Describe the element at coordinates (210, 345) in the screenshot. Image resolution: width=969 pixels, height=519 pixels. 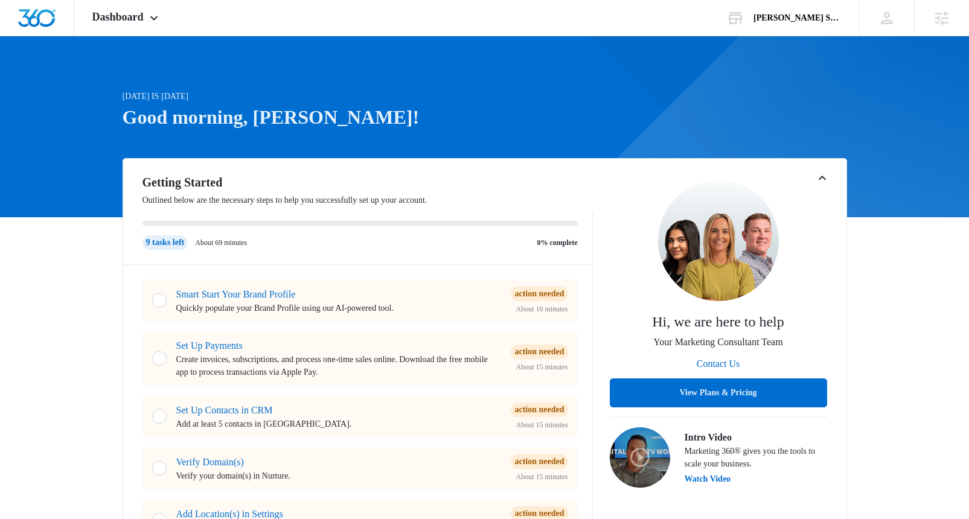
I see `a: Set Up Payments` at that location.